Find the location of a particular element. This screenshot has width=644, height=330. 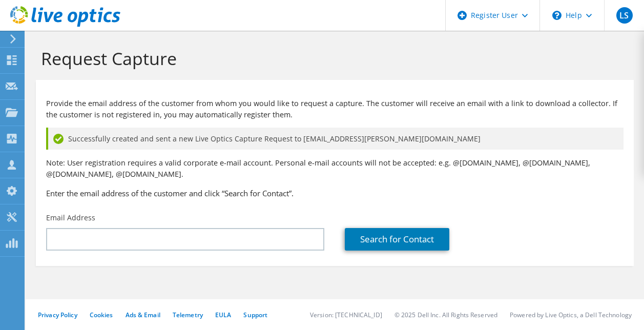

a: Privacy Policy is located at coordinates (58, 315).